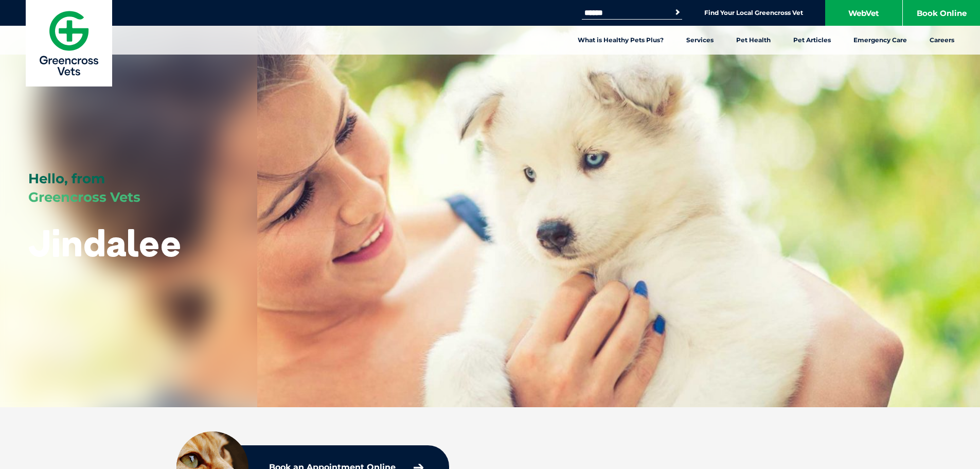 The image size is (980, 469). What do you see at coordinates (753, 40) in the screenshot?
I see `a: Pet Health` at bounding box center [753, 40].